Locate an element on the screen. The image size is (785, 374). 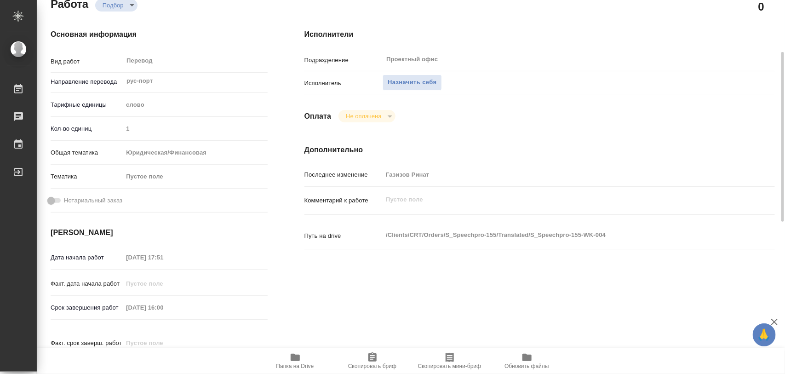
button: Скопировать бриф is located at coordinates (372, 361).